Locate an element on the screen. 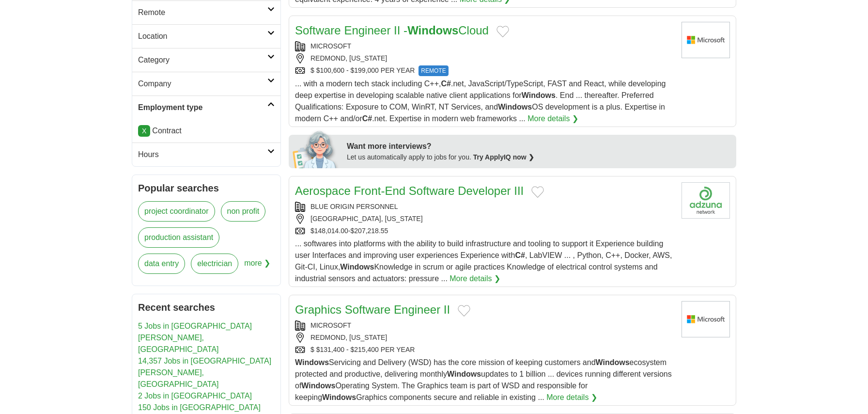  a: Remote is located at coordinates (206, 12).